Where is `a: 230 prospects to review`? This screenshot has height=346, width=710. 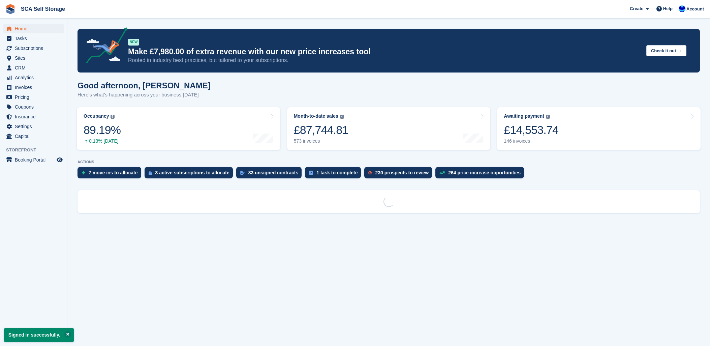
a: 230 prospects to review is located at coordinates (400, 174).